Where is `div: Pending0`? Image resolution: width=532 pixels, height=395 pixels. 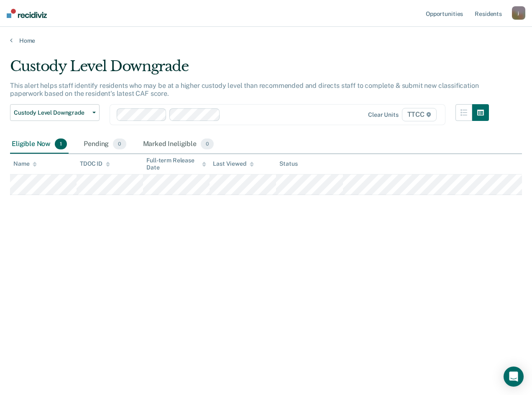
div: Pending0 is located at coordinates (104, 144).